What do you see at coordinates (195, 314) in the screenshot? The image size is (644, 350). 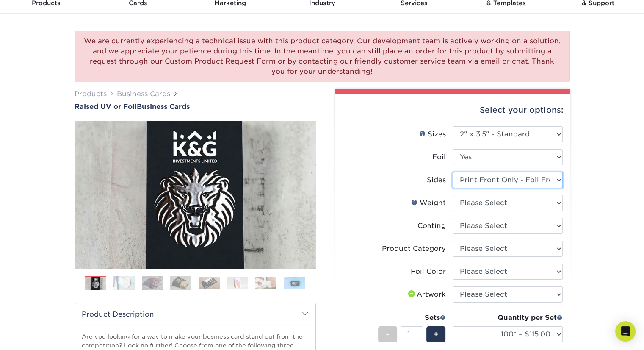 I see `h2: Product Description` at bounding box center [195, 314].